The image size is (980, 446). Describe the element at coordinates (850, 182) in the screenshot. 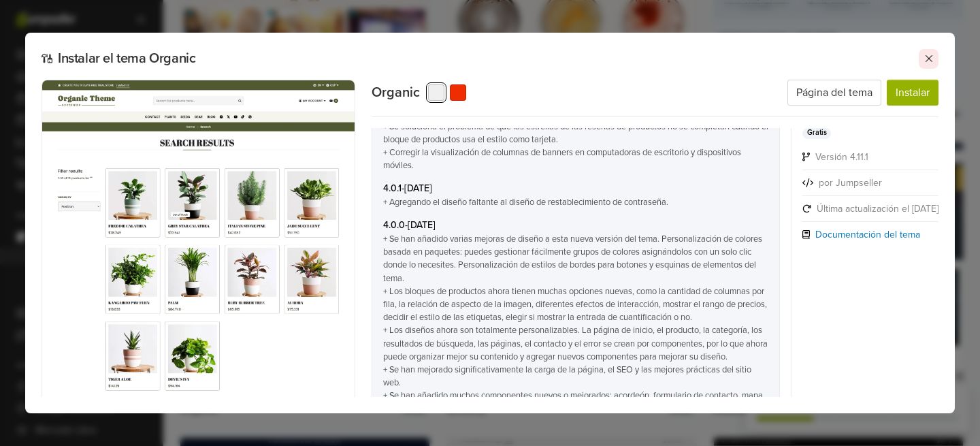

I see `span: por Jumpseller` at that location.